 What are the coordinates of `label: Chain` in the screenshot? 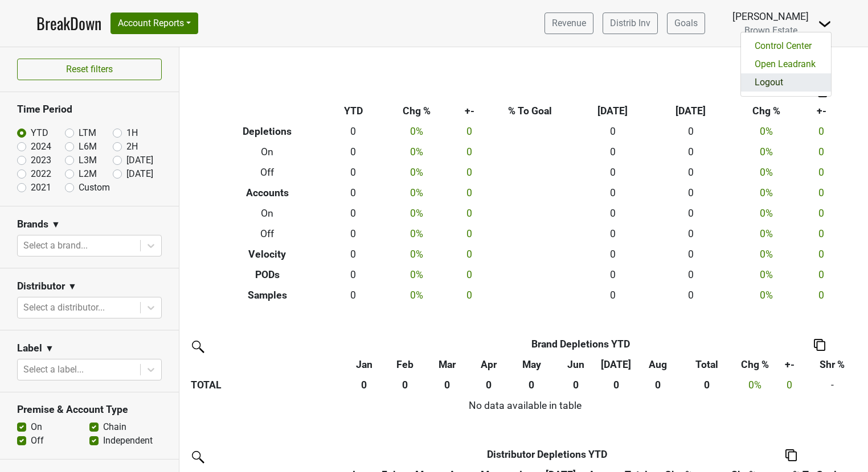 It's located at (115, 427).